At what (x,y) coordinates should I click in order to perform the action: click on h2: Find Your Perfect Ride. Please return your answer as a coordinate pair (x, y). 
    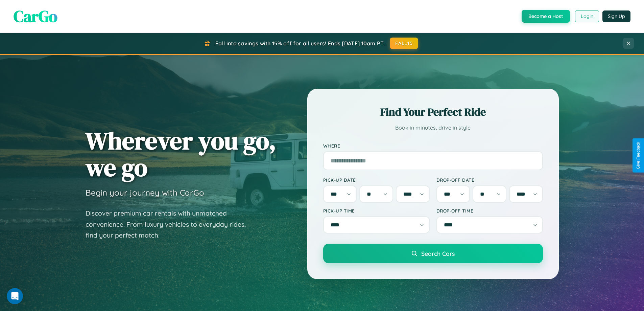
    Looking at the image, I should click on (433, 112).